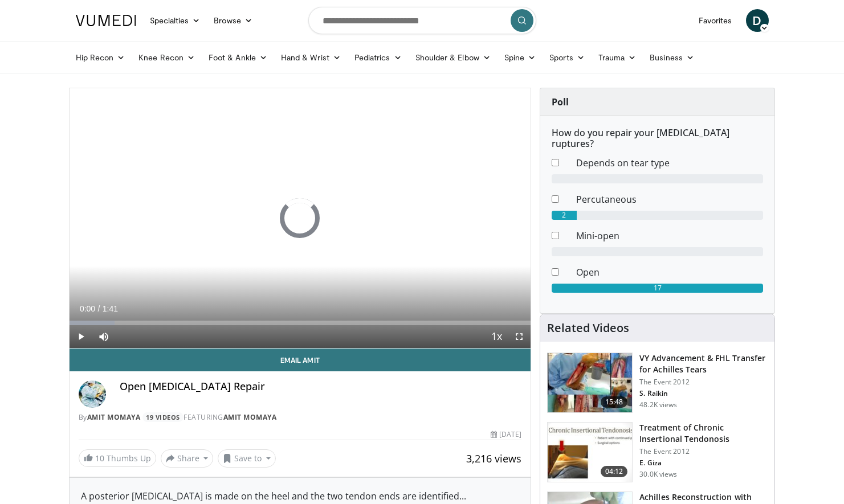 Image resolution: width=844 pixels, height=504 pixels. I want to click on a: Spine, so click(519, 58).